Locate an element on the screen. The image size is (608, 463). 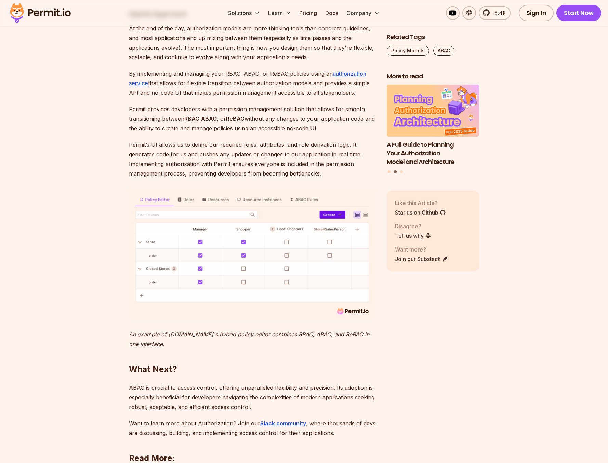
p: Permit’s UI allows us to define our required roles, attributes, and role derivation logic. It gen... is located at coordinates (252, 159).